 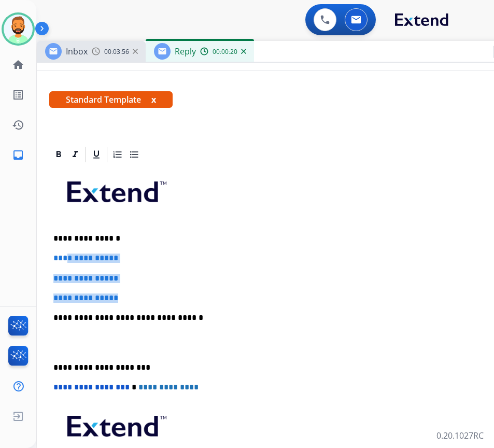 What do you see at coordinates (117, 52) in the screenshot?
I see `span: 00:03:56` at bounding box center [117, 52].